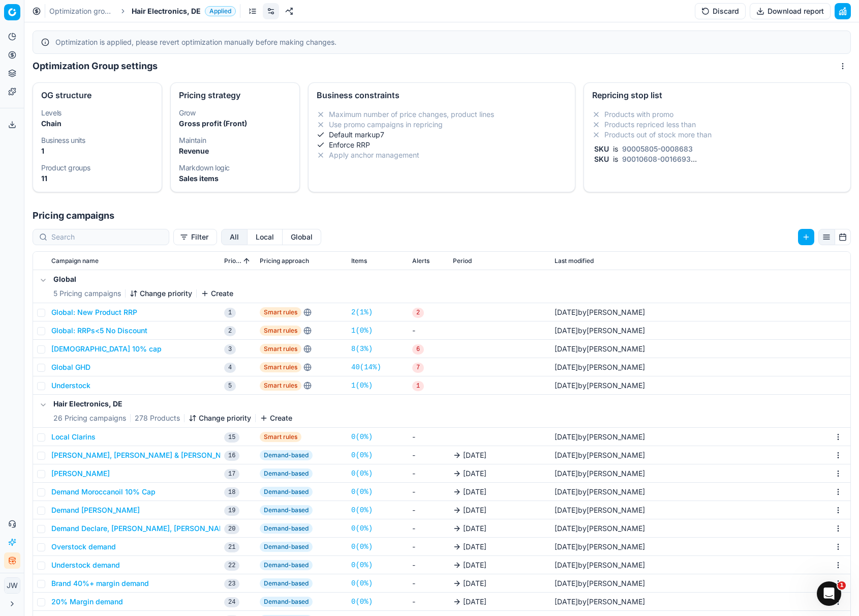 The height and width of the screenshot is (616, 859). I want to click on a: 40(14%), so click(366, 367).